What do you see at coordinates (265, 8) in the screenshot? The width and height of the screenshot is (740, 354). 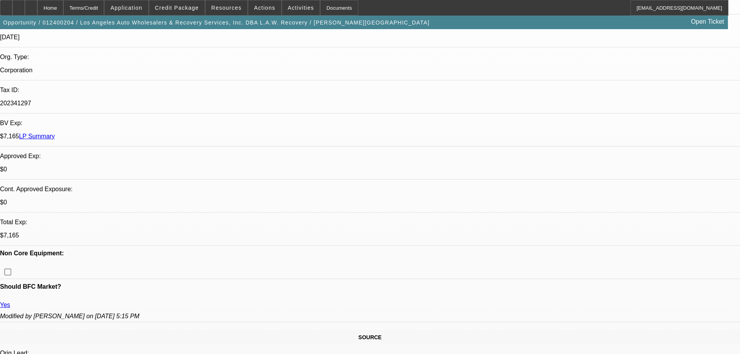 I see `span: Actions` at bounding box center [265, 8].